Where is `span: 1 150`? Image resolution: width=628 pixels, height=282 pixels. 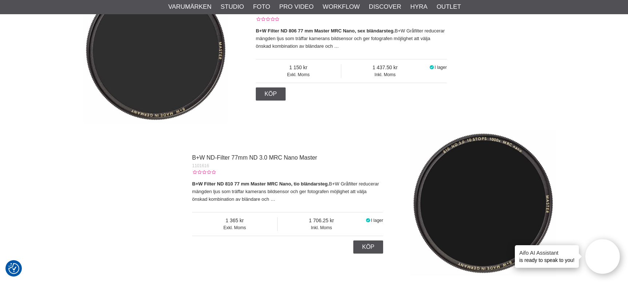 span: 1 150 is located at coordinates (298, 68).